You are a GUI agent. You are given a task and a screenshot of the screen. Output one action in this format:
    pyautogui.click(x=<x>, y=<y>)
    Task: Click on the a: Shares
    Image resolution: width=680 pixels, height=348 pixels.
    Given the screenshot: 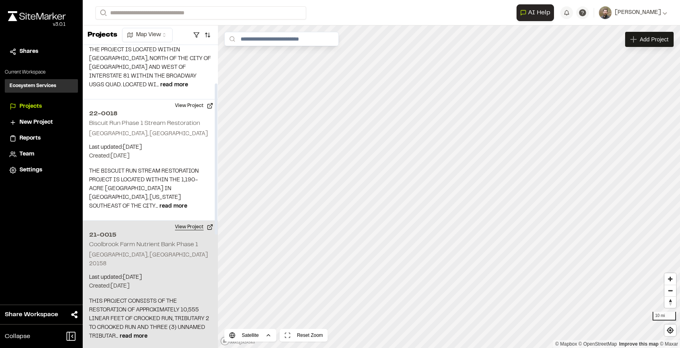 What is the action you would take?
    pyautogui.click(x=41, y=52)
    